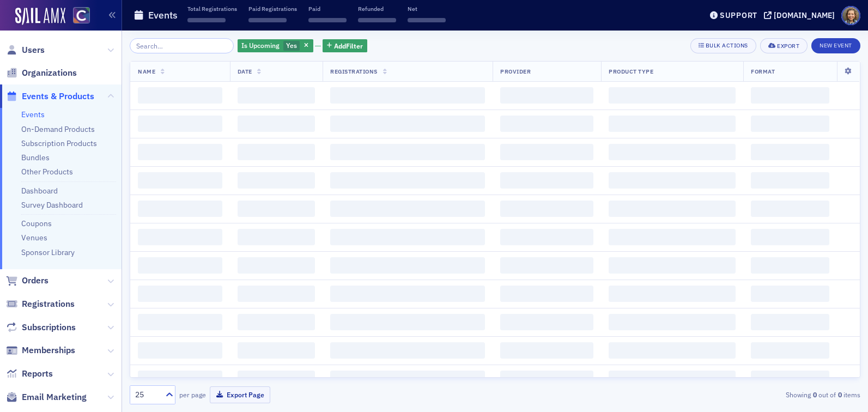 The width and height of the screenshot is (868, 412). I want to click on div: Showing out of items, so click(742, 395).